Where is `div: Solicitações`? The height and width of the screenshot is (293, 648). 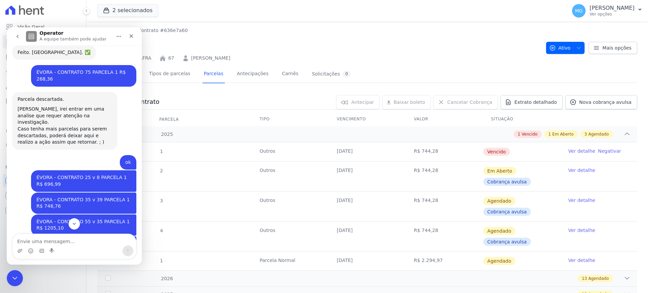
div: Solicitações is located at coordinates (331, 74).